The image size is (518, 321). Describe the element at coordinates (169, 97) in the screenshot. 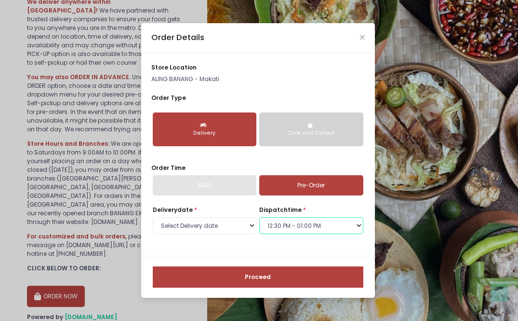

I see `span: Order Type` at that location.